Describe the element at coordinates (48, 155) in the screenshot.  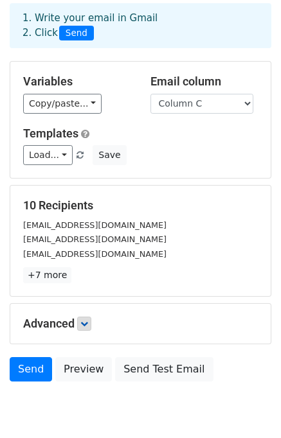
I see `a: Load...` at that location.